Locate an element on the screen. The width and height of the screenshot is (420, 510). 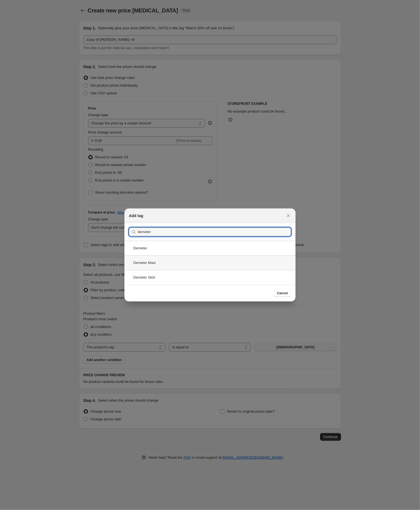
span: Cancel is located at coordinates (282, 293).